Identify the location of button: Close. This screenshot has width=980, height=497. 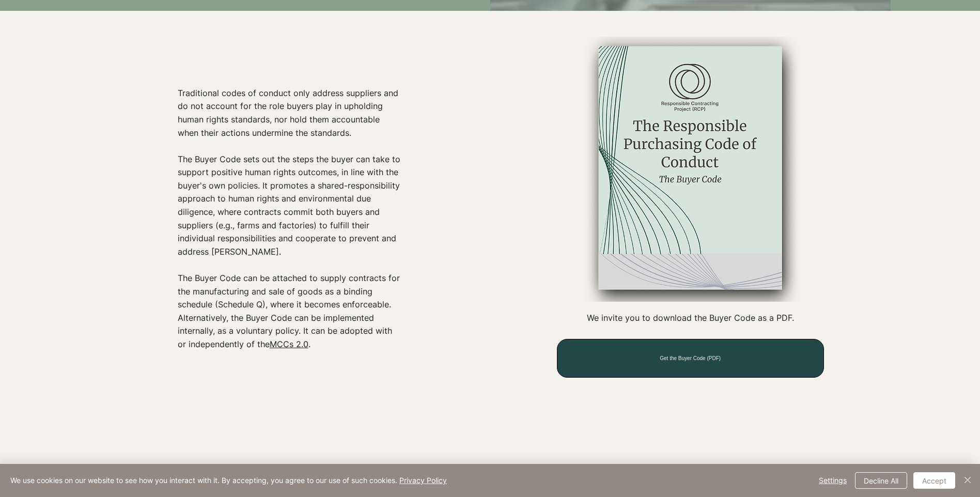
(968, 480).